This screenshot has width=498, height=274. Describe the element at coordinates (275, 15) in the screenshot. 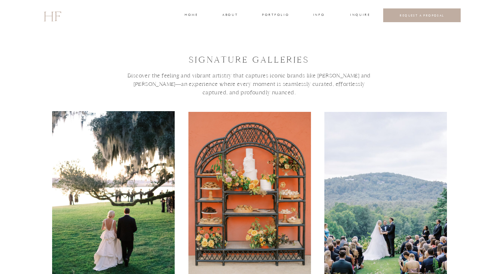

I see `h3: portfolio` at that location.